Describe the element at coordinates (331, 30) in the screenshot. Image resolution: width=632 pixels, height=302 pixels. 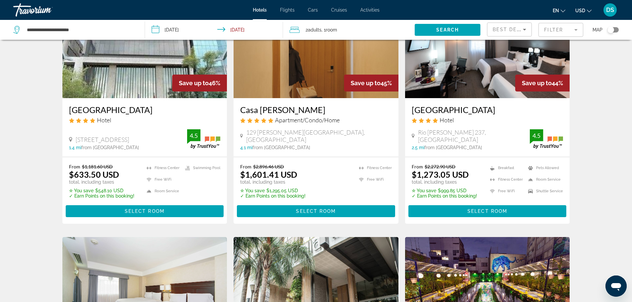
I see `span: Room` at that location.